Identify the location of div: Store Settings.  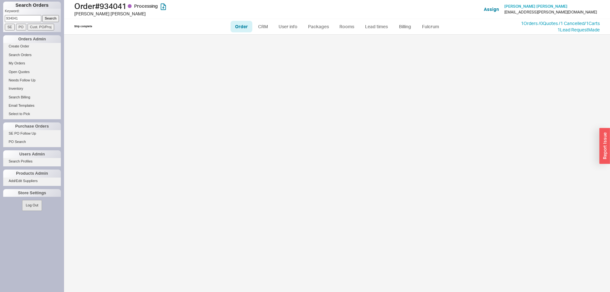
(32, 193).